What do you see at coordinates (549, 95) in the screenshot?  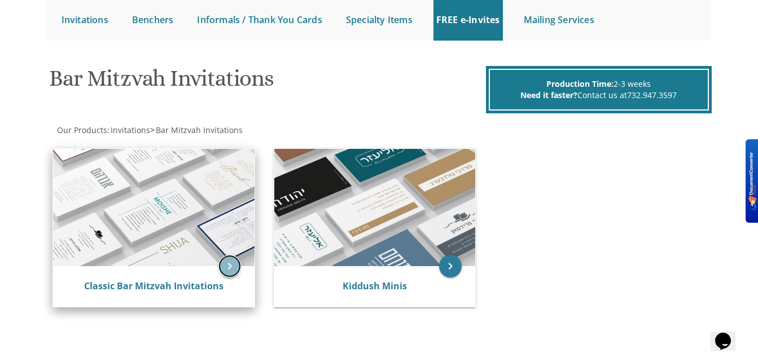 I see `span: Need it faster?` at bounding box center [549, 95].